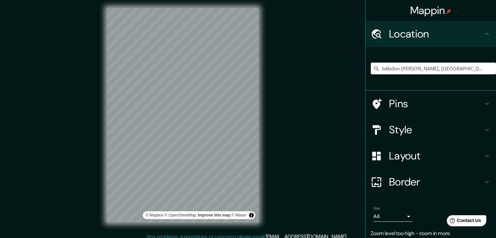 Image resolution: width=496 pixels, height=238 pixels. I want to click on button: Toggle attribution, so click(251, 215).